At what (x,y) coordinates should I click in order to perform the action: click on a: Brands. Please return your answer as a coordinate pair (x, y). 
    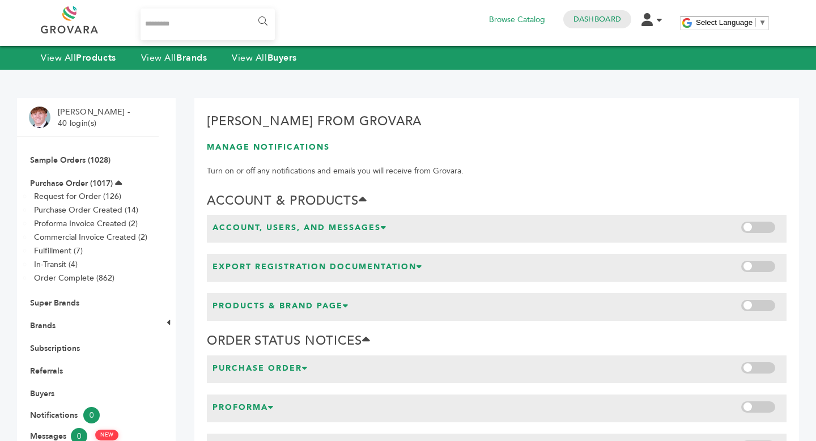
    Looking at the image, I should click on (43, 325).